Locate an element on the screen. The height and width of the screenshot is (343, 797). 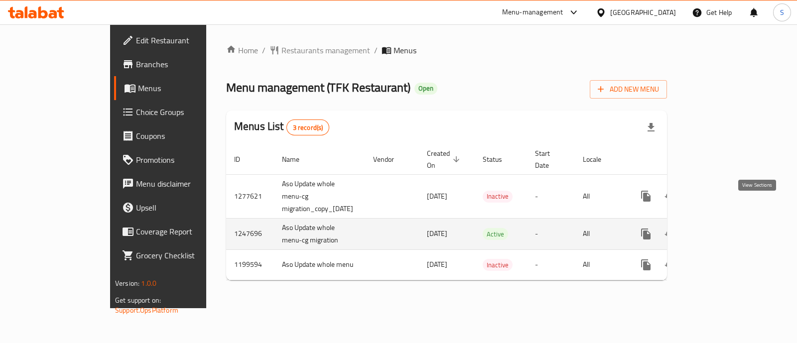
span: Name is located at coordinates (297, 159).